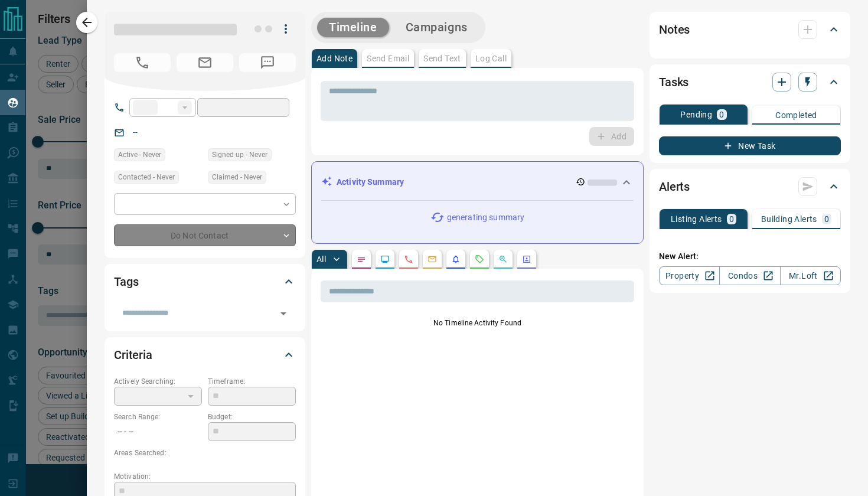  I want to click on p: Areas Searched:, so click(205, 453).